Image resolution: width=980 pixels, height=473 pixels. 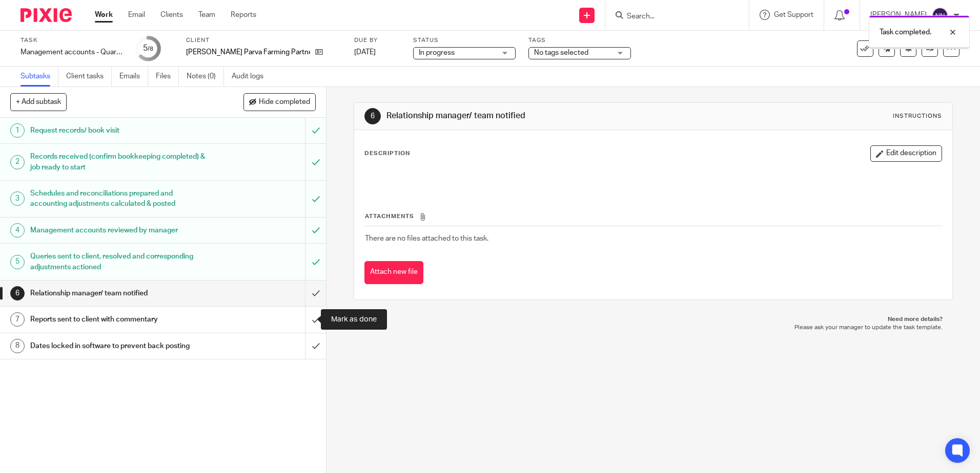 What do you see at coordinates (17, 199) in the screenshot?
I see `div: 3` at bounding box center [17, 199].